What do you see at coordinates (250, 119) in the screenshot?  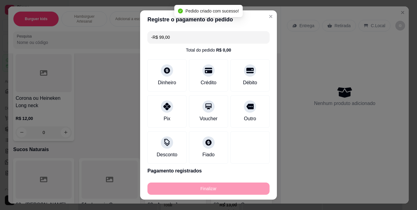 I see `div: Outro` at bounding box center [250, 119].